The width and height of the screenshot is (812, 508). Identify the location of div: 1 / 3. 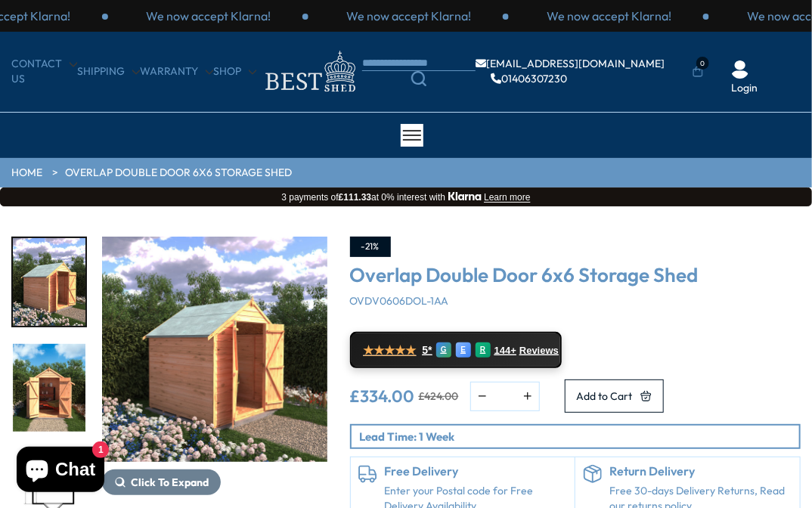
(208, 16).